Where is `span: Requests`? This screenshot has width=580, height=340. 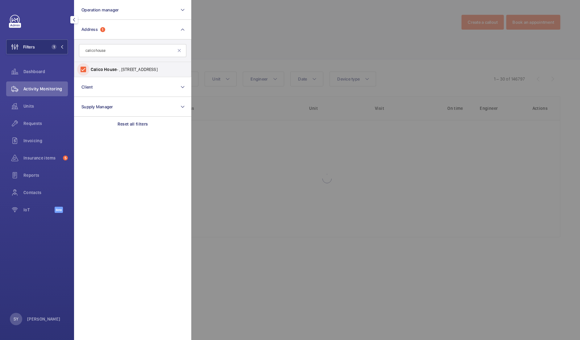
span: Requests is located at coordinates (46, 123).